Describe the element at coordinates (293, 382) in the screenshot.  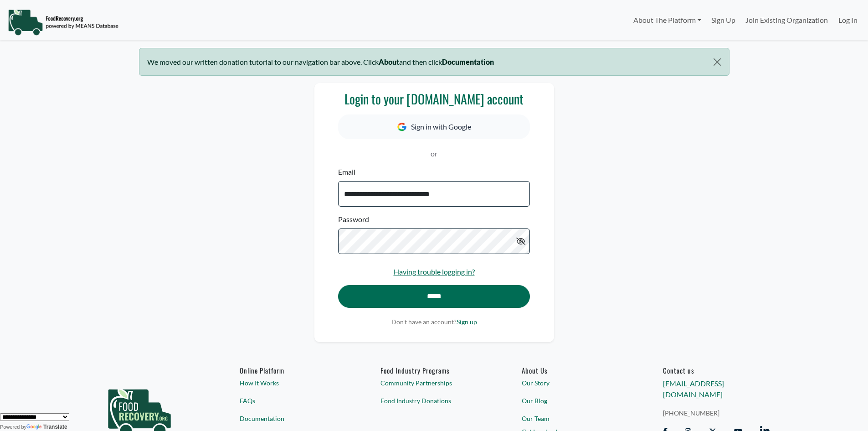
I see `a: How It Works` at that location.